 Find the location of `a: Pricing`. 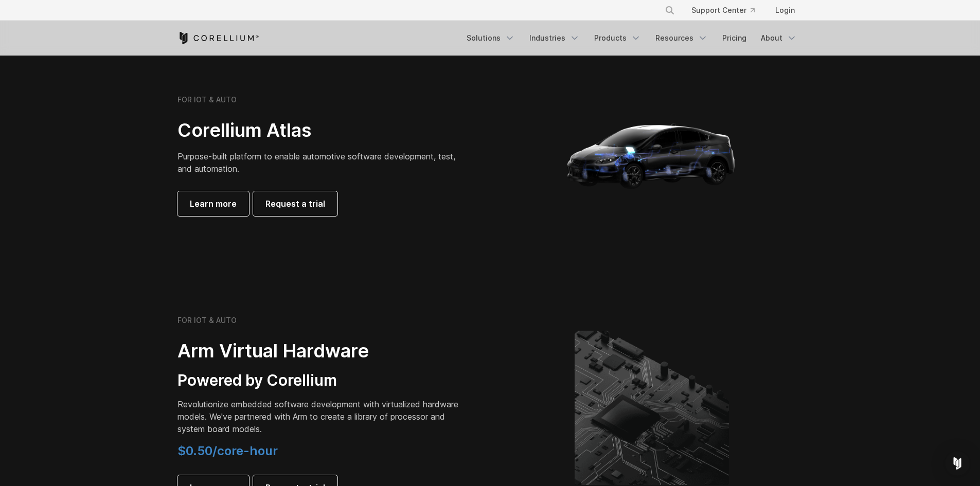

a: Pricing is located at coordinates (734, 38).